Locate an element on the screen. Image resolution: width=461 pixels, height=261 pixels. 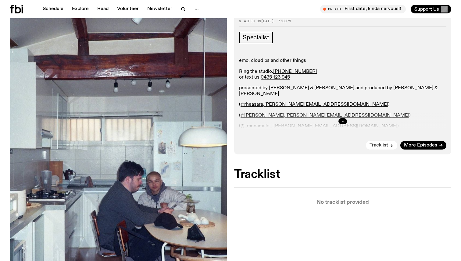
a: More Episodes is located at coordinates (423, 145).